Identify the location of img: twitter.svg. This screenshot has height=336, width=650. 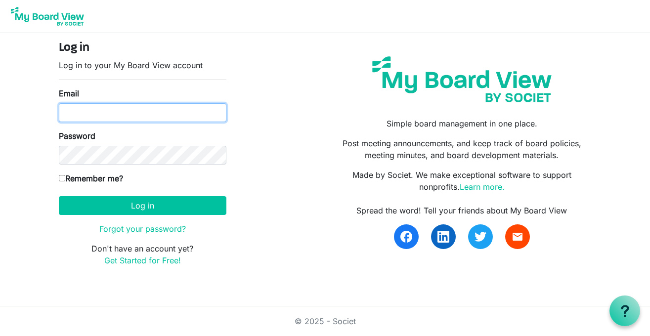
(480, 237).